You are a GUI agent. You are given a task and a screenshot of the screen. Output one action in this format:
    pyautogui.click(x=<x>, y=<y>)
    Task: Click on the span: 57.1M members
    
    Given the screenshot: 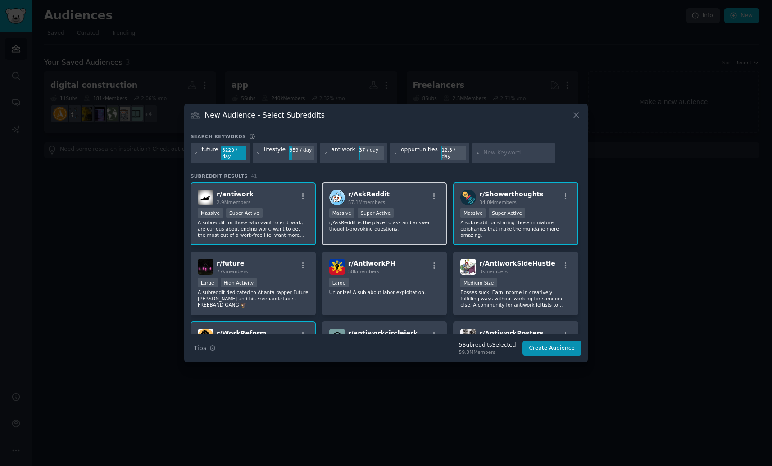 What is the action you would take?
    pyautogui.click(x=367, y=202)
    